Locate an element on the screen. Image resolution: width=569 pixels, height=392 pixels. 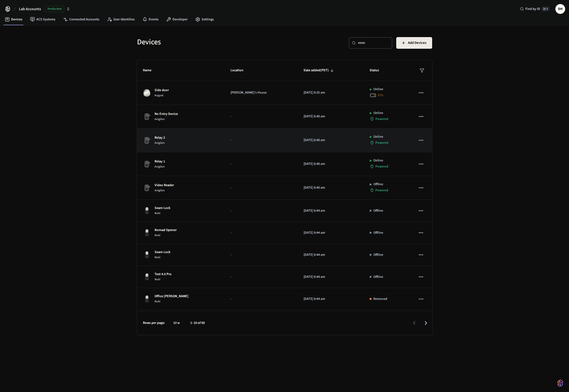
a: Connected Accounts is located at coordinates (81, 20).